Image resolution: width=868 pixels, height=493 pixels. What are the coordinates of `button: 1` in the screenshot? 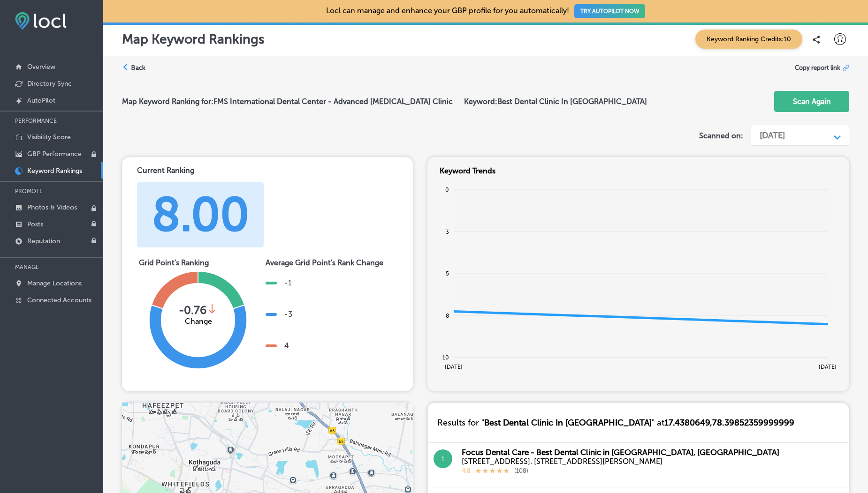 It's located at (443, 459).